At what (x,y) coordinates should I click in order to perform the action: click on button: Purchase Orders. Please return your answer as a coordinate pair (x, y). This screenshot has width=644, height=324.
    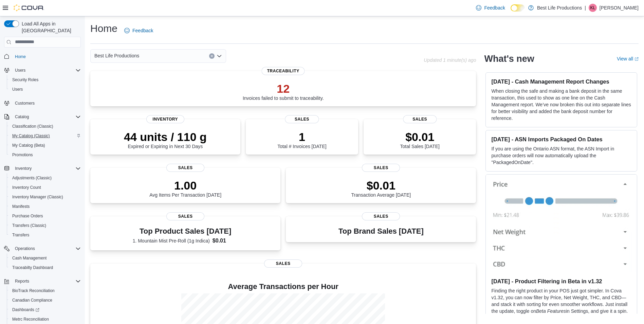
    Looking at the image, I should click on (45, 216).